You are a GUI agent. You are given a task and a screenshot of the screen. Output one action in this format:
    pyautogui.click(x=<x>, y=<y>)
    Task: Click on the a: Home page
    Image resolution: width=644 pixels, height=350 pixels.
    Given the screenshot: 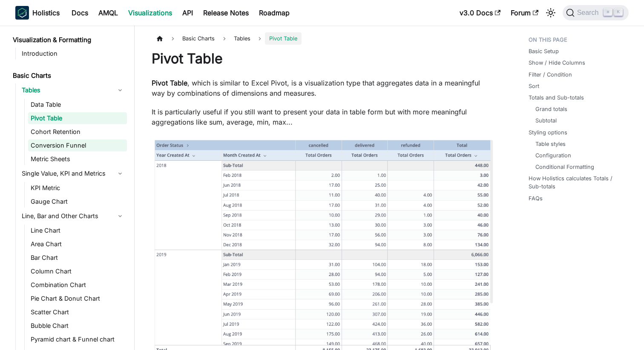 What is the action you would take?
    pyautogui.click(x=160, y=38)
    